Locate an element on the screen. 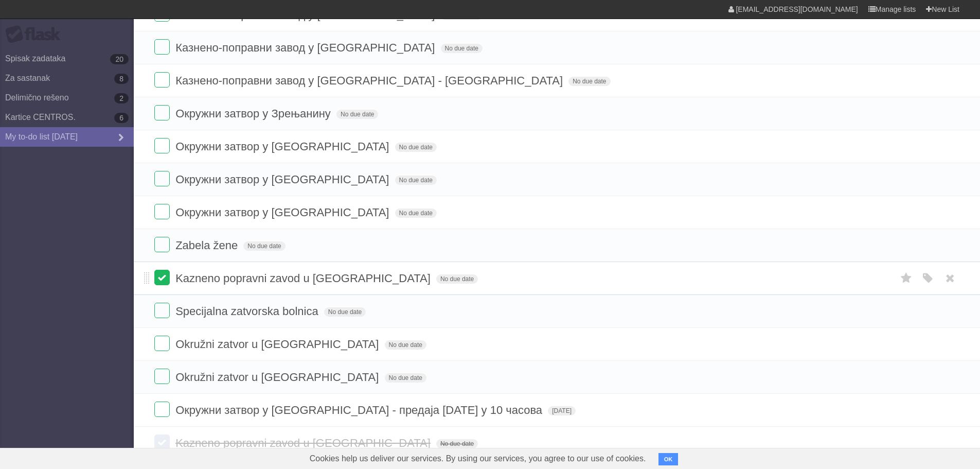 The image size is (980, 469). span: Окружни затвор у Зрењанину is located at coordinates (255, 113).